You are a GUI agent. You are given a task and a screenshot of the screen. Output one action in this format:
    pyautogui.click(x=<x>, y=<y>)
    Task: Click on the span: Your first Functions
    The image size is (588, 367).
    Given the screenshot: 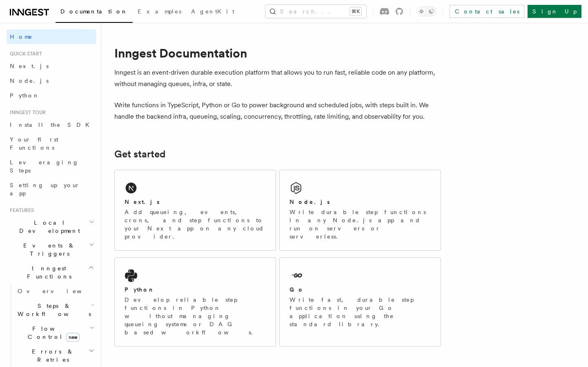 What is the action you would take?
    pyautogui.click(x=34, y=144)
    